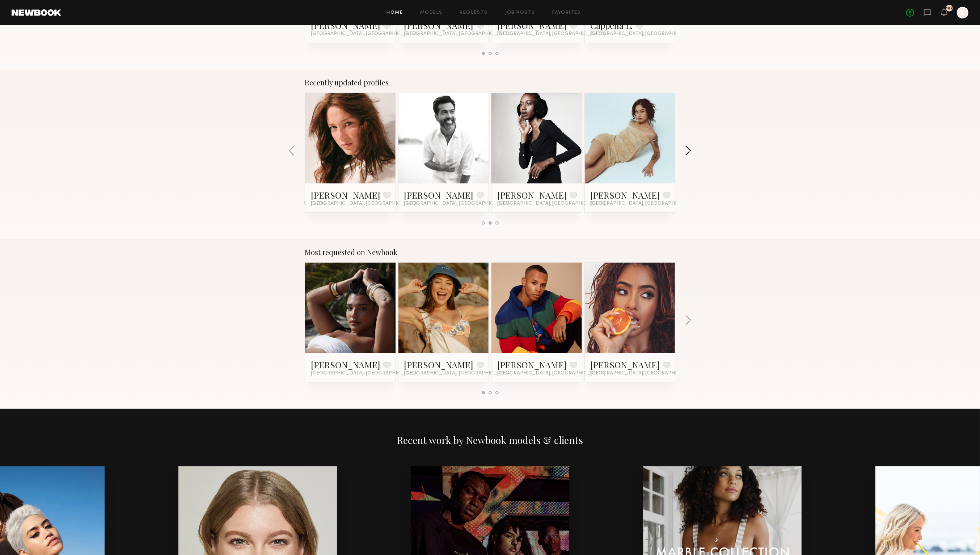 This screenshot has height=555, width=980. Describe the element at coordinates (490, 252) in the screenshot. I see `div: Most requested on Newbook` at that location.